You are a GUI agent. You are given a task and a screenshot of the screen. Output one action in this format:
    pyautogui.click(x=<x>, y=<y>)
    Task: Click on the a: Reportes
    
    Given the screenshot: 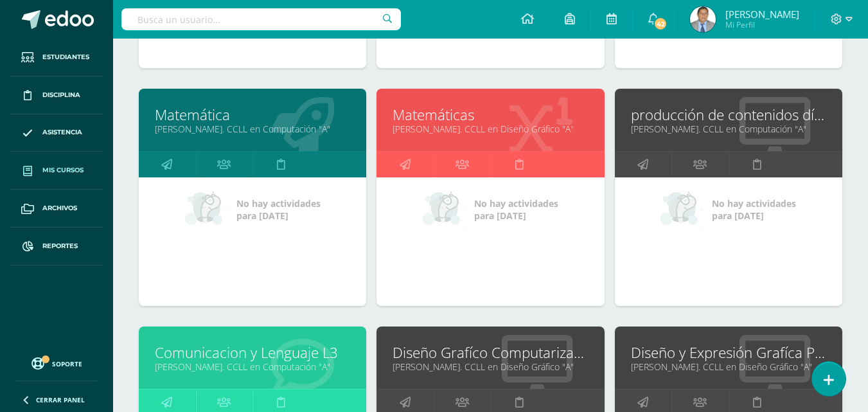 What is the action you would take?
    pyautogui.click(x=57, y=246)
    